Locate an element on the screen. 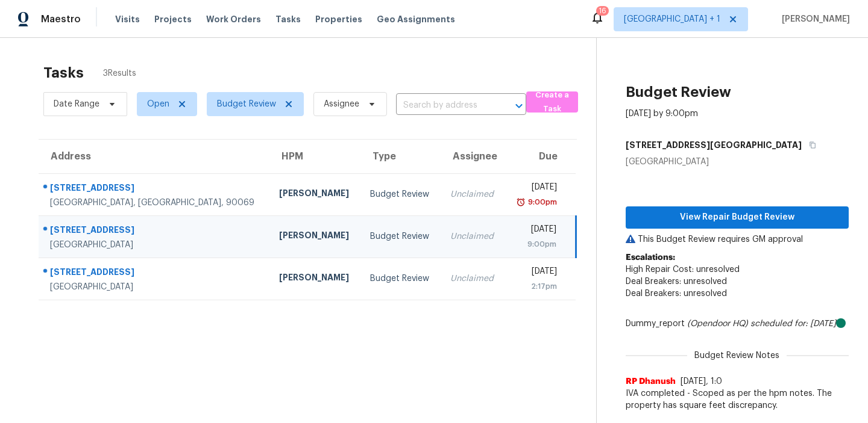 The width and height of the screenshot is (868, 423). th: Address is located at coordinates (154, 157).